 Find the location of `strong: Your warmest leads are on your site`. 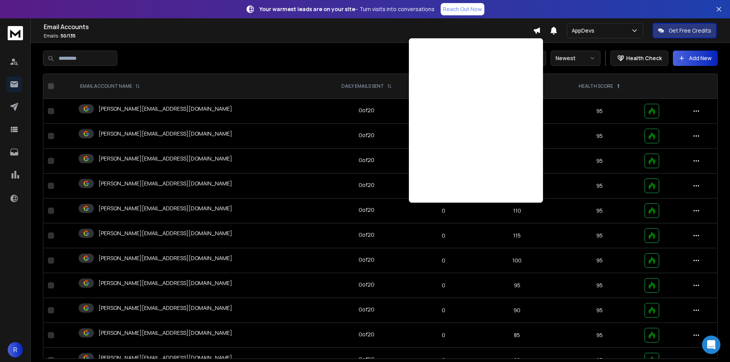

strong: Your warmest leads are on your site is located at coordinates (307, 9).